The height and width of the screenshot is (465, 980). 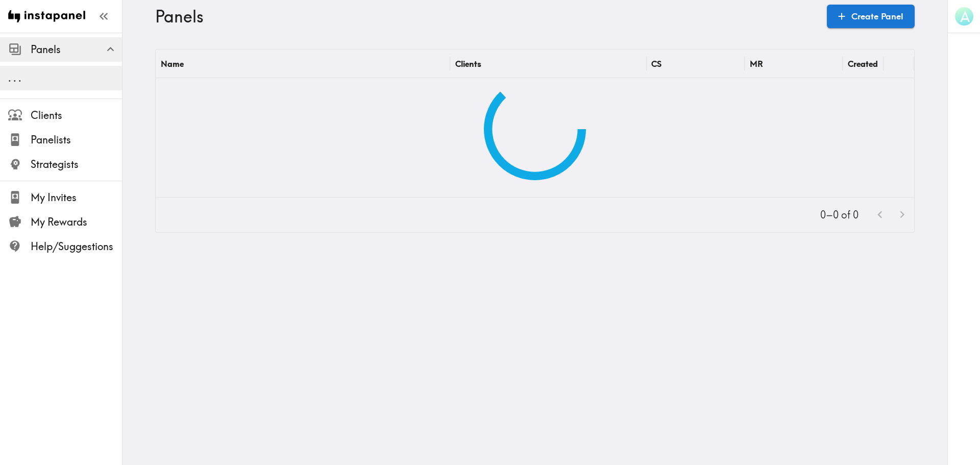 I want to click on span: My Rewards, so click(x=76, y=222).